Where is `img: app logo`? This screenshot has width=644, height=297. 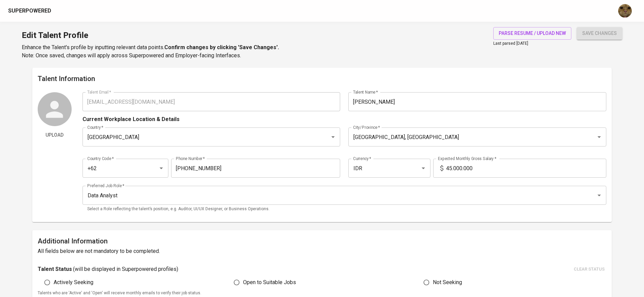
img: app logo is located at coordinates (57, 11).